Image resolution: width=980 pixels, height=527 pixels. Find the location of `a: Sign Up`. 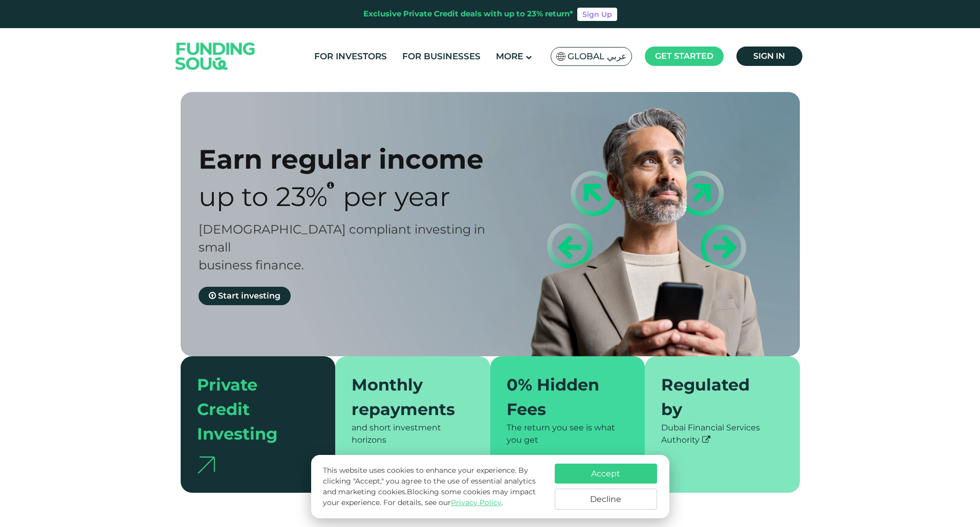

a: Sign Up is located at coordinates (597, 14).